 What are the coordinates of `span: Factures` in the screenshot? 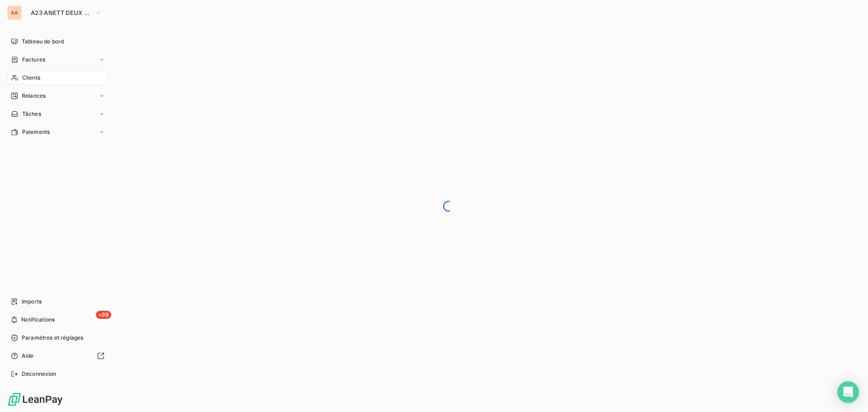 It's located at (33, 59).